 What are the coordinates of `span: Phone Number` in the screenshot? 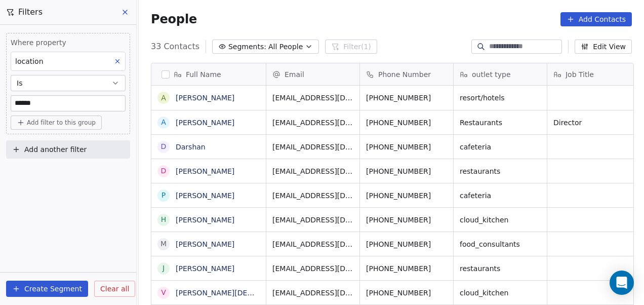 It's located at (404, 74).